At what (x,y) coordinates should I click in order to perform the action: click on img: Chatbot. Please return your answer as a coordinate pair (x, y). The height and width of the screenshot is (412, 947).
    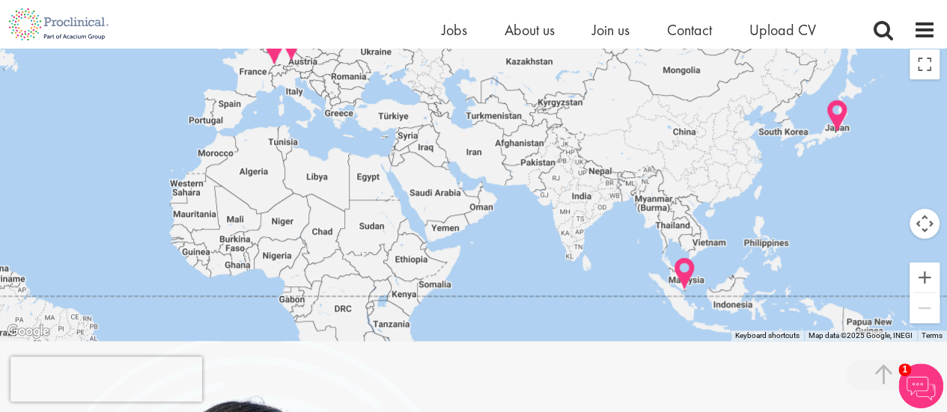
    Looking at the image, I should click on (921, 386).